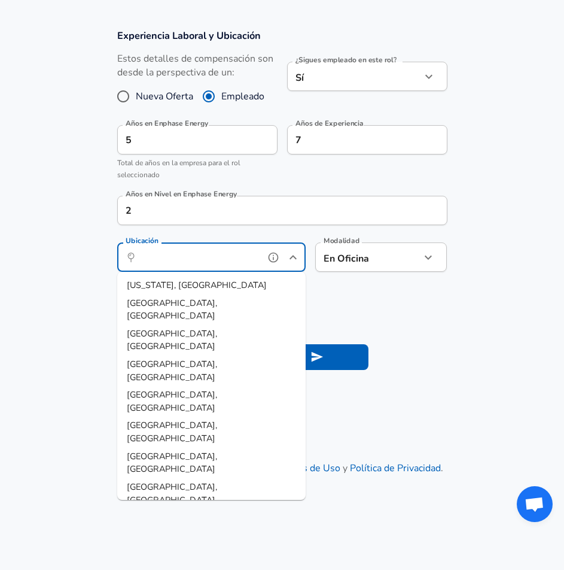  What do you see at coordinates (396, 468) in the screenshot?
I see `a: Política de Privacidad` at bounding box center [396, 468].